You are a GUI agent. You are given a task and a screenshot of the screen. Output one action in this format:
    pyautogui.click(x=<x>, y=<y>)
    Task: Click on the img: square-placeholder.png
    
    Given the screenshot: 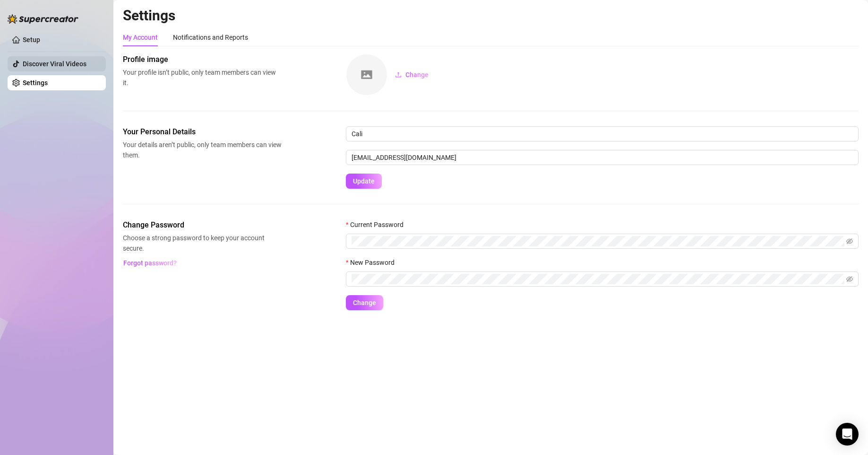 What is the action you would take?
    pyautogui.click(x=367, y=75)
    